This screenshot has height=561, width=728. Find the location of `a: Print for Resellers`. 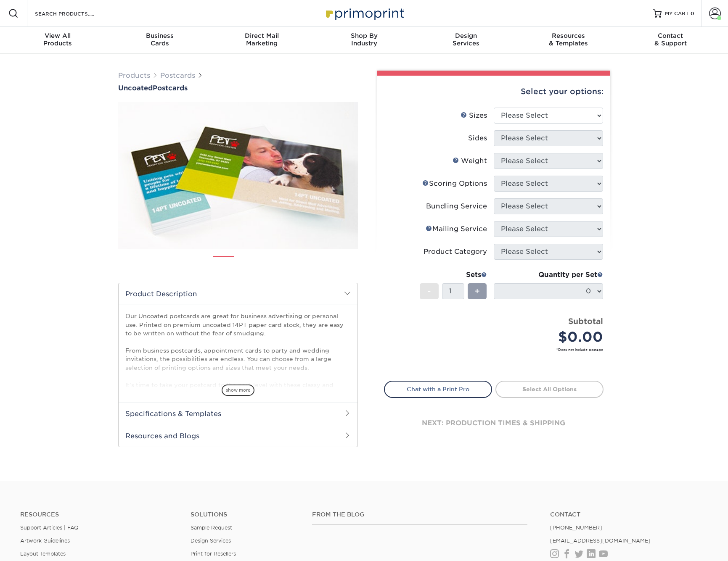

a: Print for Resellers is located at coordinates (213, 554).